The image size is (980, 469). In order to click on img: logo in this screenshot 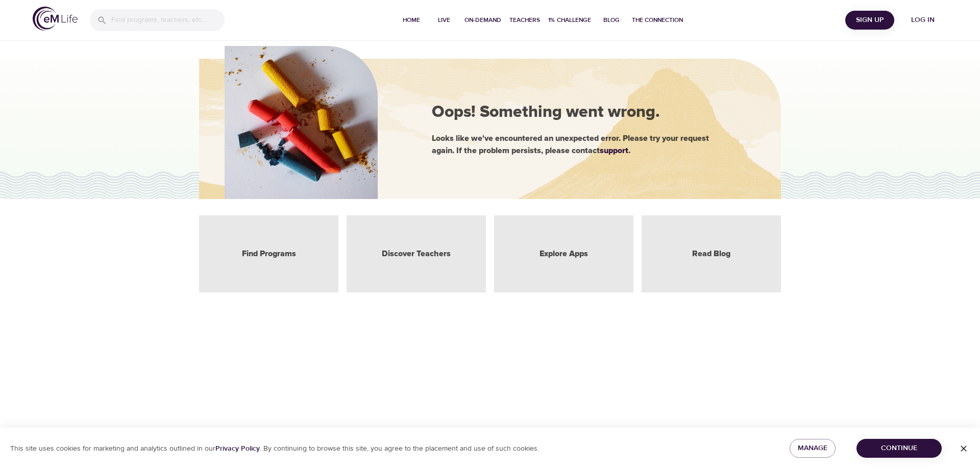, I will do `click(55, 19)`.